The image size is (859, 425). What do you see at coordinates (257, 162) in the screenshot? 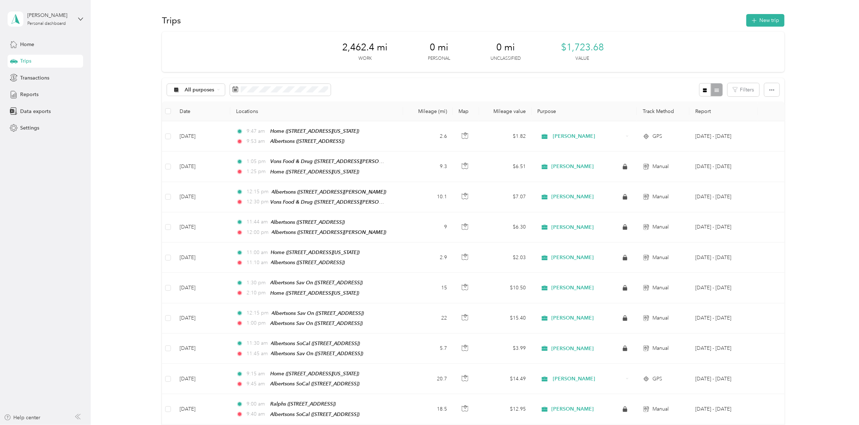
I see `span: 1:05 pm` at bounding box center [257, 162].